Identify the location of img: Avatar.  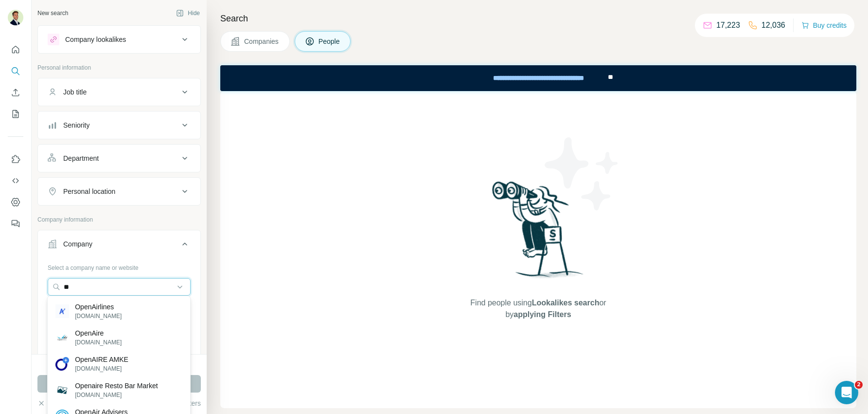
(15, 17).